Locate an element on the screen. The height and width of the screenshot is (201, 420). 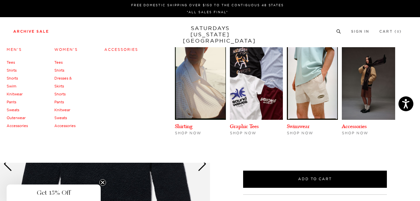
div: Previous slide is located at coordinates (8, 164).